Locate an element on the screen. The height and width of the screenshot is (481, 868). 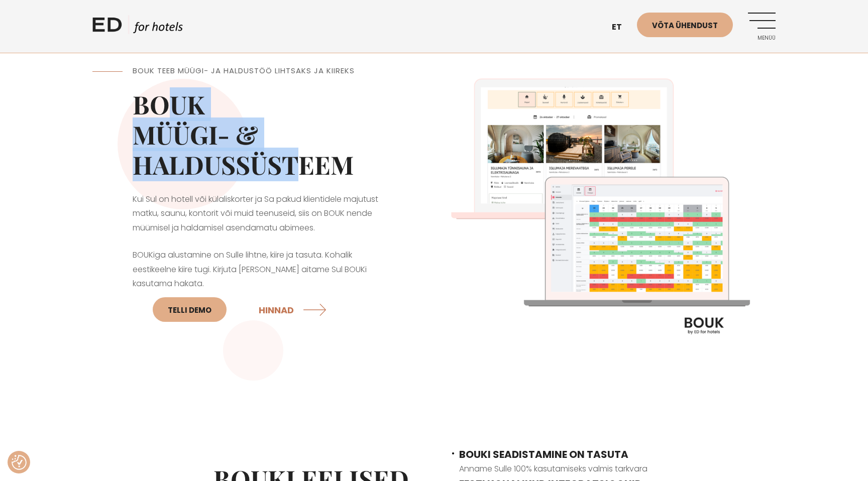
a: Telli DEMO is located at coordinates (190, 309).